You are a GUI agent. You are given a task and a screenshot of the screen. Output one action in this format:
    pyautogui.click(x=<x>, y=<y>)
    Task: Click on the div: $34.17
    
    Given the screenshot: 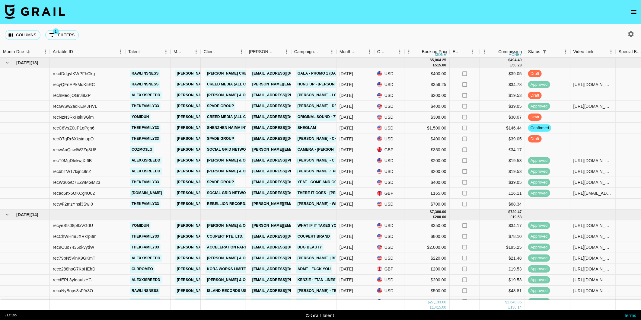 What is the action you would take?
    pyautogui.click(x=503, y=226)
    